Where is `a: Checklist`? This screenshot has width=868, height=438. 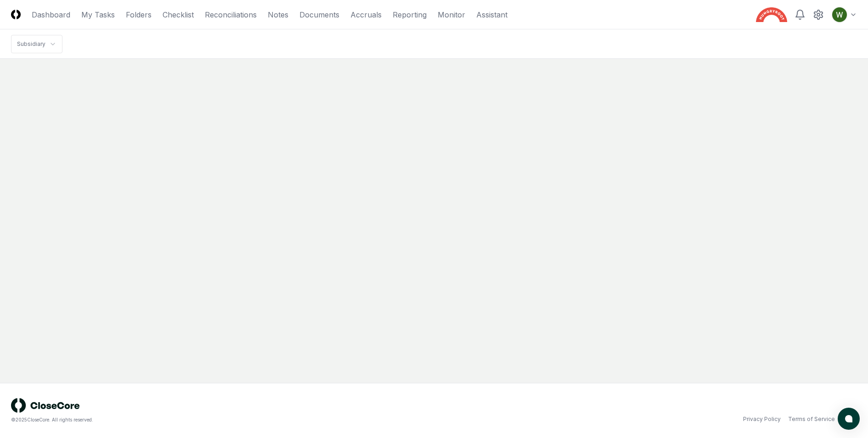 a: Checklist is located at coordinates (178, 15).